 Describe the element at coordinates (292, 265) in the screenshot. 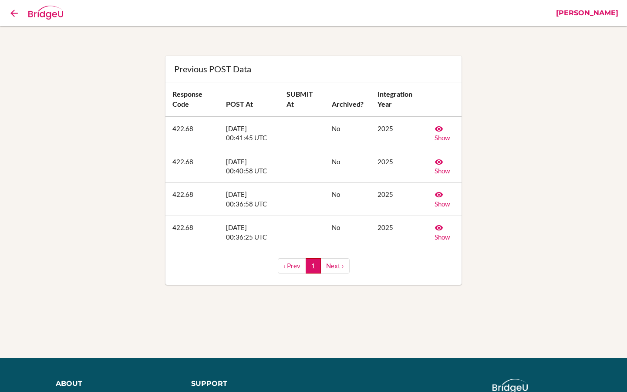

I see `a: ‹ Prev` at that location.